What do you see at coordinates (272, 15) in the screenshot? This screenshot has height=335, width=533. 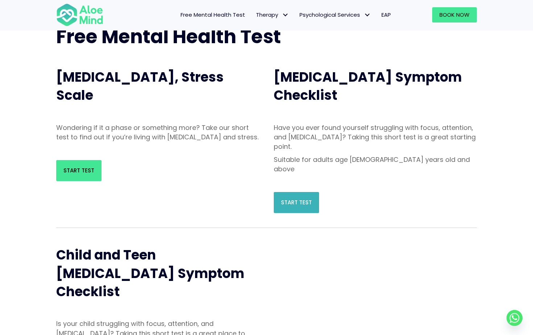 I see `a: TherapyTherapy: submenu` at bounding box center [272, 15].